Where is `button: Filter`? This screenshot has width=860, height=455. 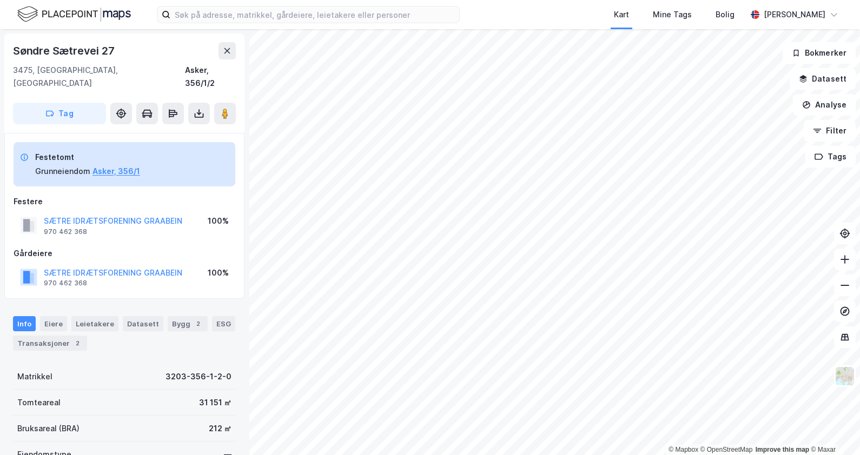 button: Filter is located at coordinates (830, 131).